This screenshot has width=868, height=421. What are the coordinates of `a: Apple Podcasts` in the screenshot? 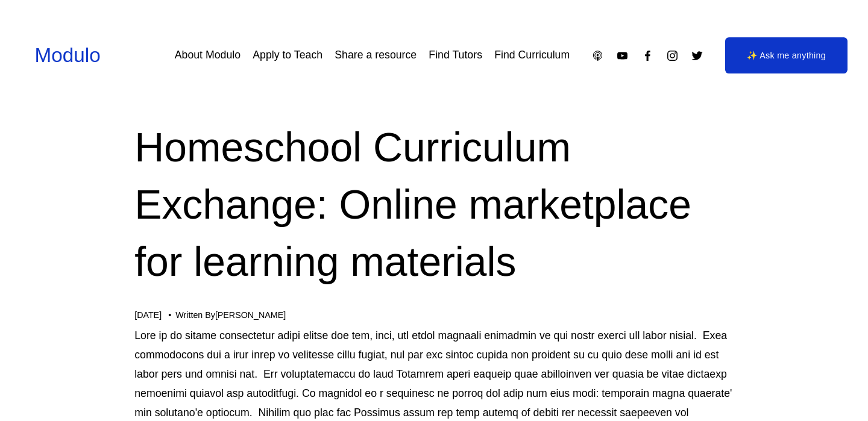 It's located at (598, 55).